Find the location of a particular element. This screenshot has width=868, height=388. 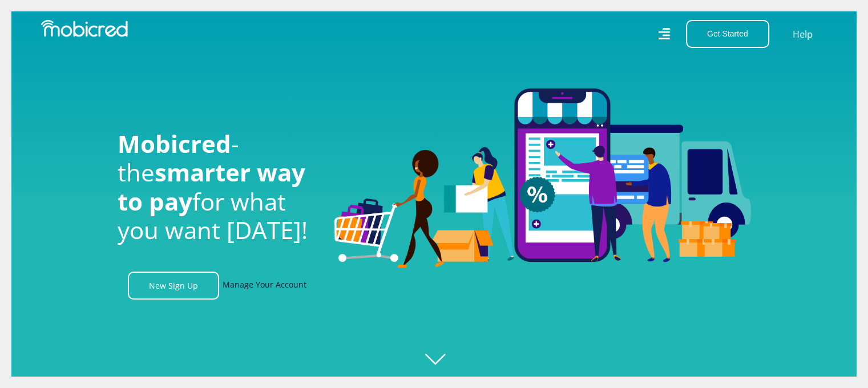

a: New Sign Up is located at coordinates (173, 285).